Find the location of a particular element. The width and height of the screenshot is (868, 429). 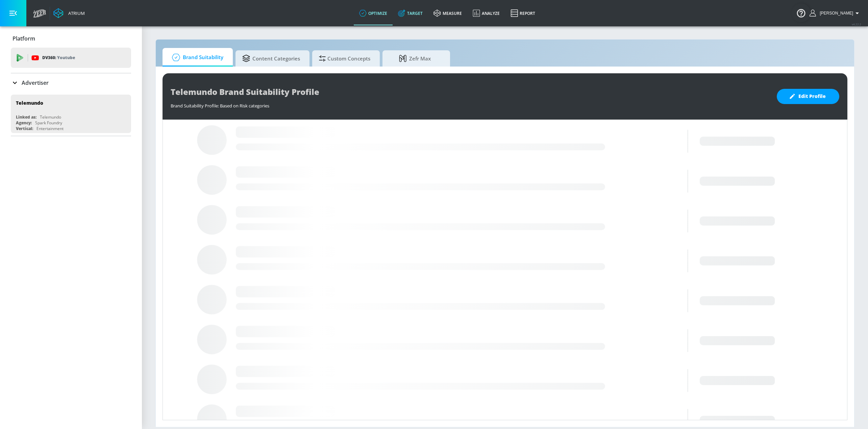

span: Edit Profile is located at coordinates (808, 96).